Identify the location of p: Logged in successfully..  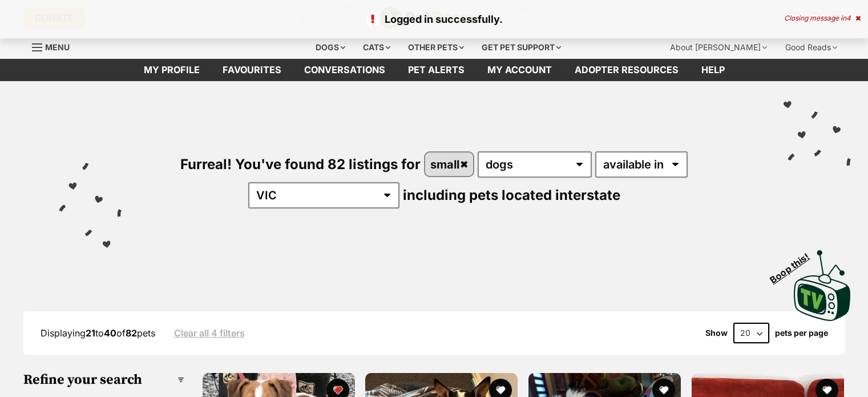
(434, 19).